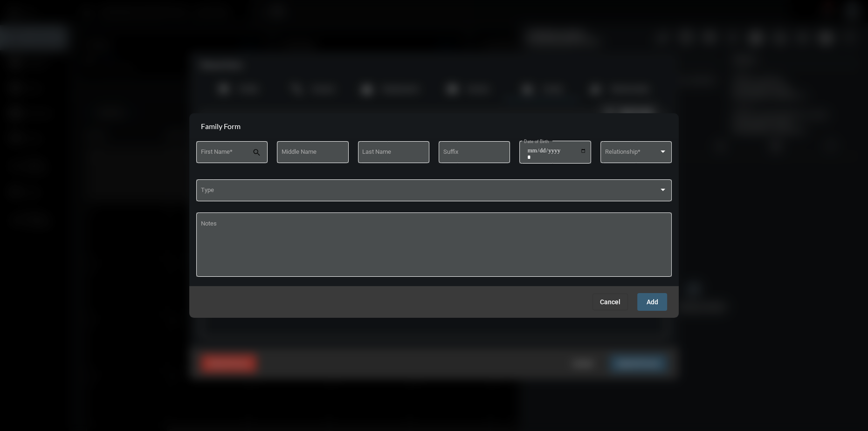 The width and height of the screenshot is (868, 431). What do you see at coordinates (221, 126) in the screenshot?
I see `h2: Family Form` at bounding box center [221, 126].